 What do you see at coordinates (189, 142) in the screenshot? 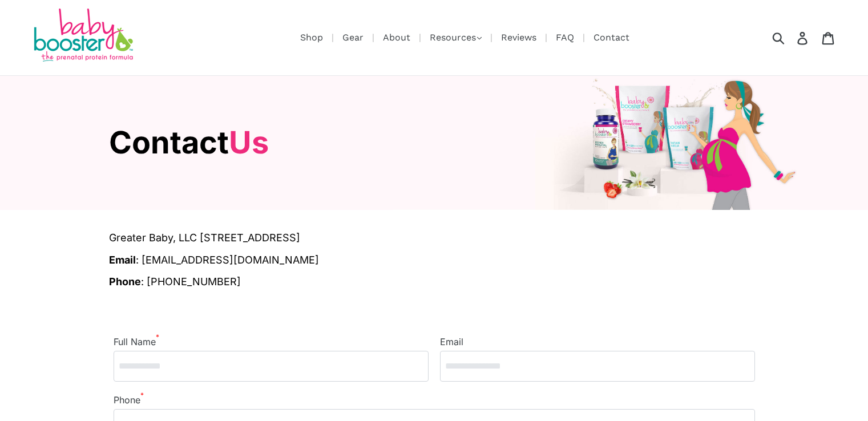
I see `span: Contact` at bounding box center [189, 142].